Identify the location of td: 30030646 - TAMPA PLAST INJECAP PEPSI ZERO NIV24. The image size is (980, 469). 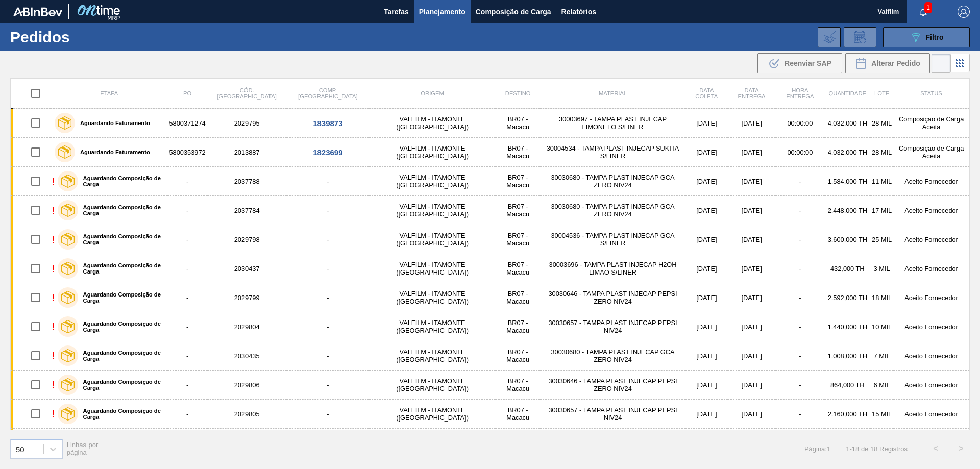
(612, 385).